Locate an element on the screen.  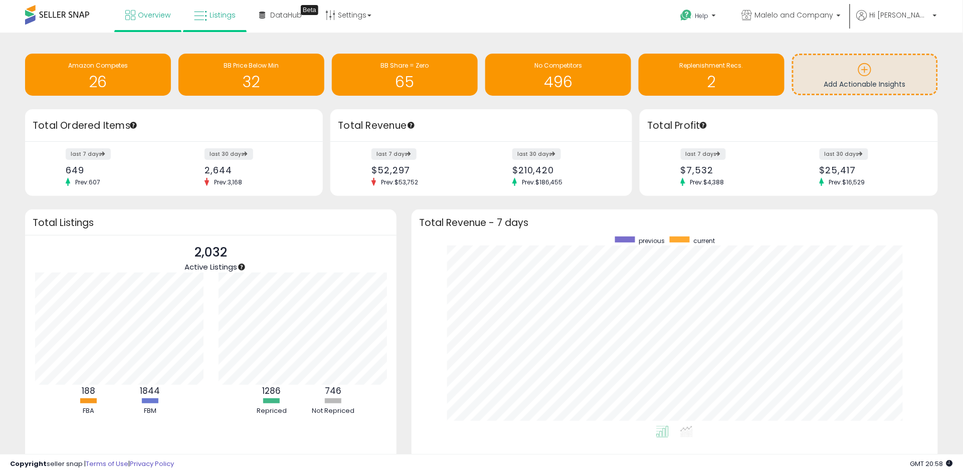
a: Add Actionable Insights is located at coordinates (865, 74).